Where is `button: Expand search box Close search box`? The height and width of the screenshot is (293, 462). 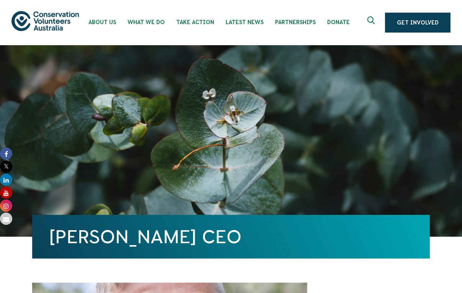 button: Expand search box Close search box is located at coordinates (372, 23).